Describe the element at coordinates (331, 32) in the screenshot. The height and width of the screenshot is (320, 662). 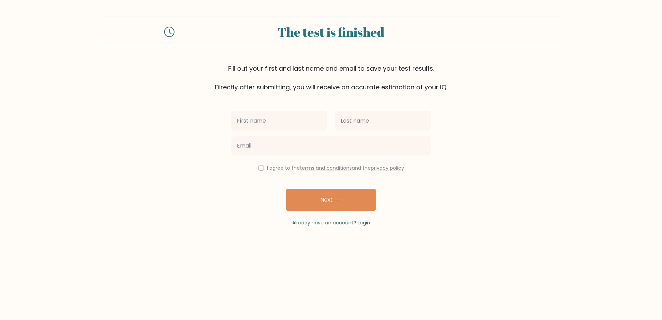
I see `div: The test is finished` at that location.